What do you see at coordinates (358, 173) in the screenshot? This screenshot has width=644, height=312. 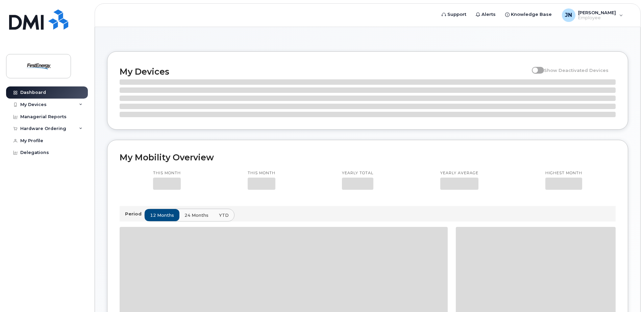 I see `p: Yearly total` at bounding box center [358, 173].